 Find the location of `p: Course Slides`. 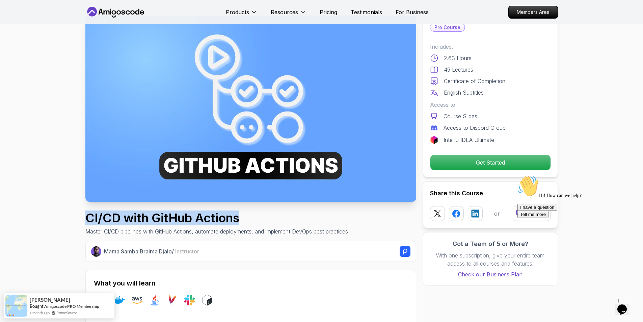

p: Course Slides is located at coordinates (461, 116).